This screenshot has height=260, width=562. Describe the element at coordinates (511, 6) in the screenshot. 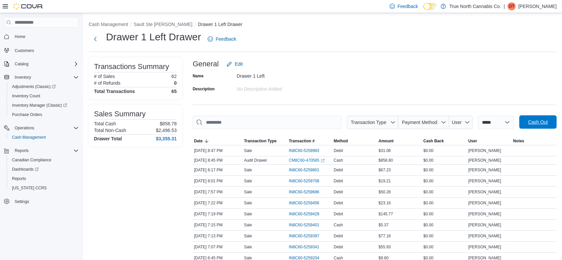

I see `span: Ot` at that location.